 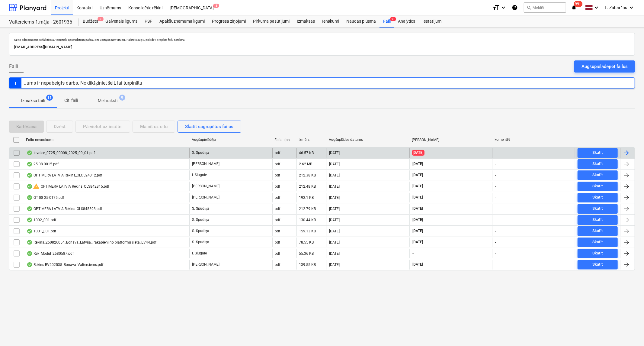 What do you see at coordinates (199, 174) in the screenshot?
I see `p: I. Siugale` at bounding box center [199, 174].